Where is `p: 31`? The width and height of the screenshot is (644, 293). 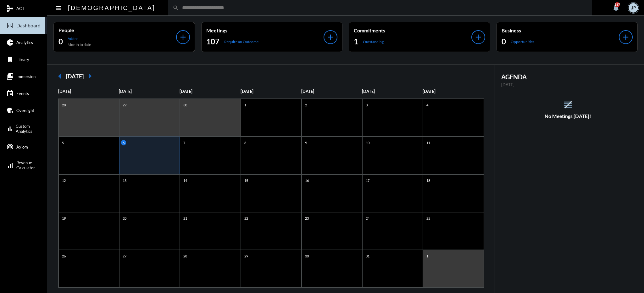
p: 31 is located at coordinates (368, 256).